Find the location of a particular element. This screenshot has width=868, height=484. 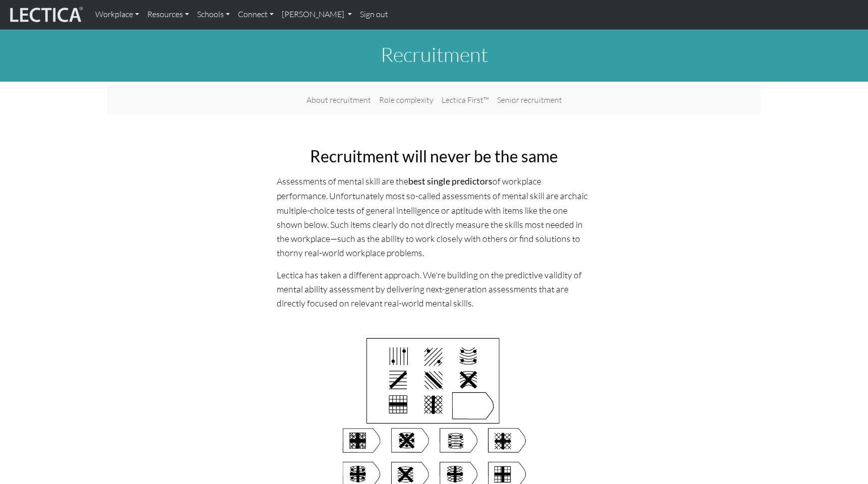

a: Role complexity is located at coordinates (406, 100).